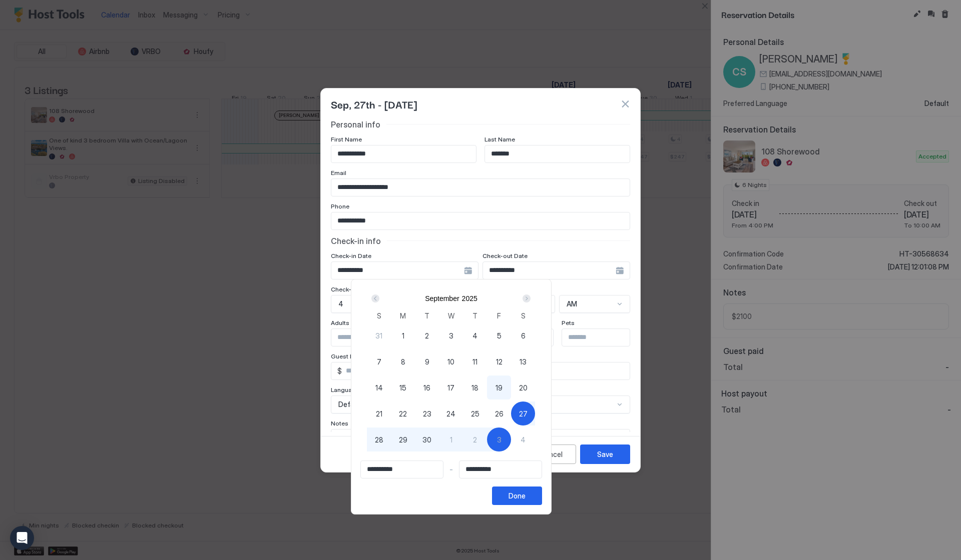 The height and width of the screenshot is (560, 961). What do you see at coordinates (517, 496) in the screenshot?
I see `button: Done` at bounding box center [517, 496].